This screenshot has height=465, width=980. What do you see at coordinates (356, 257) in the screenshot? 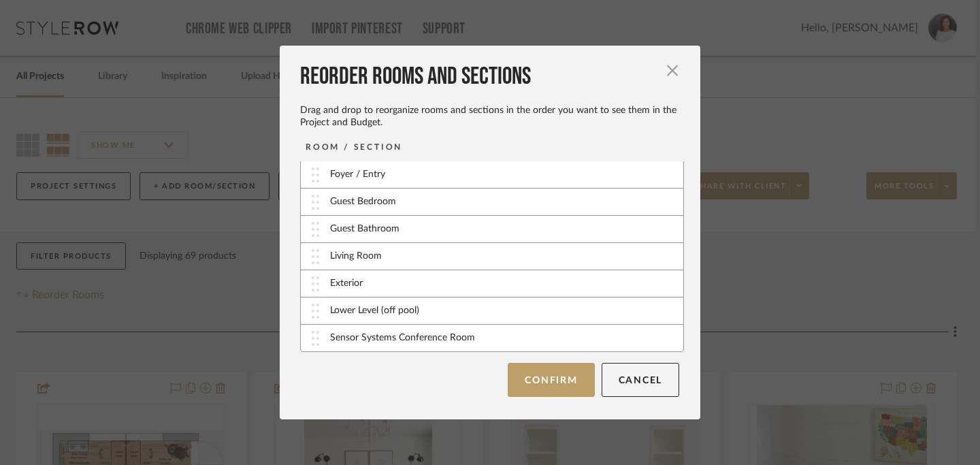
I see `div: Living Room` at bounding box center [356, 257].